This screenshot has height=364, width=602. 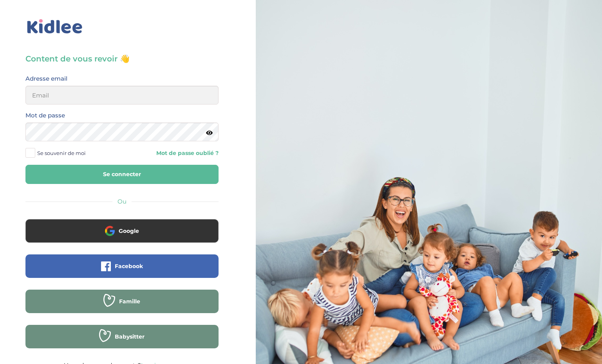 I want to click on button: Babysitter, so click(x=122, y=336).